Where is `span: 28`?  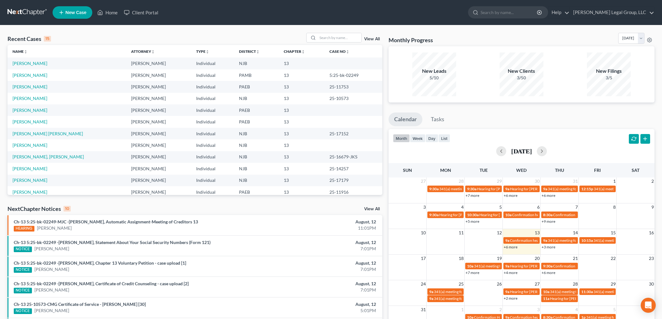 span: 28 is located at coordinates (461, 181).